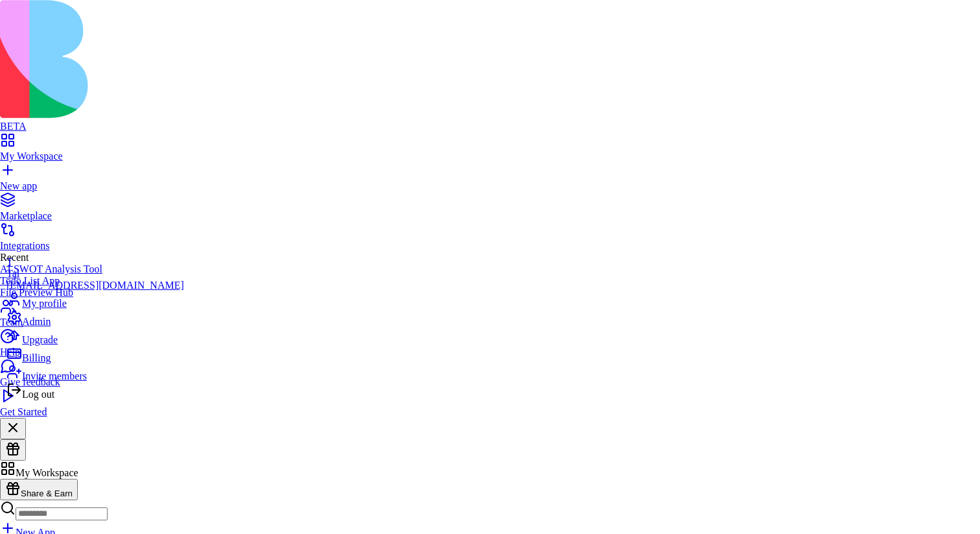 The height and width of the screenshot is (534, 980). I want to click on a: Upgrade, so click(95, 336).